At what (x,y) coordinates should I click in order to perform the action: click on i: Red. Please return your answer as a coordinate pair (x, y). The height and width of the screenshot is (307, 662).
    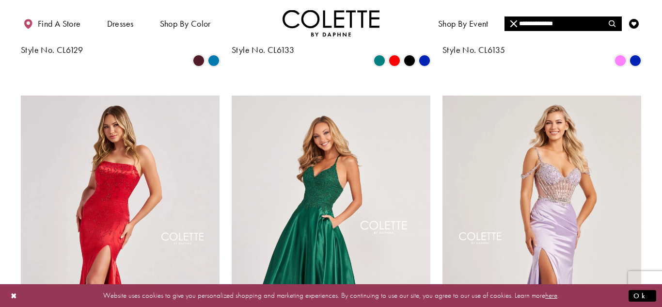
    Looking at the image, I should click on (394, 61).